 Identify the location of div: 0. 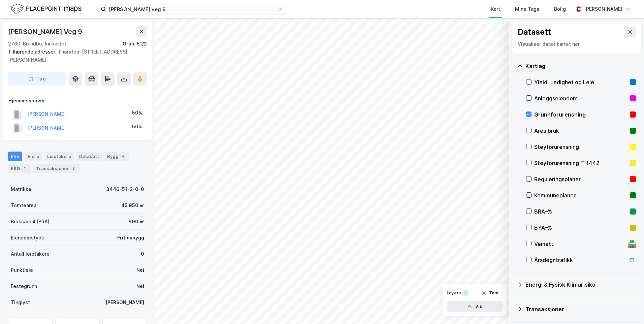
(143, 254).